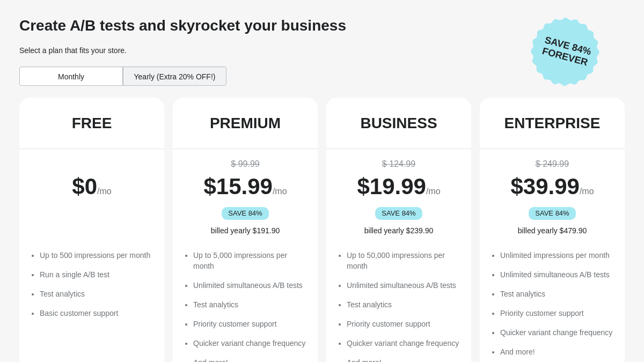  I want to click on span: Save 84% Forever, so click(567, 52).